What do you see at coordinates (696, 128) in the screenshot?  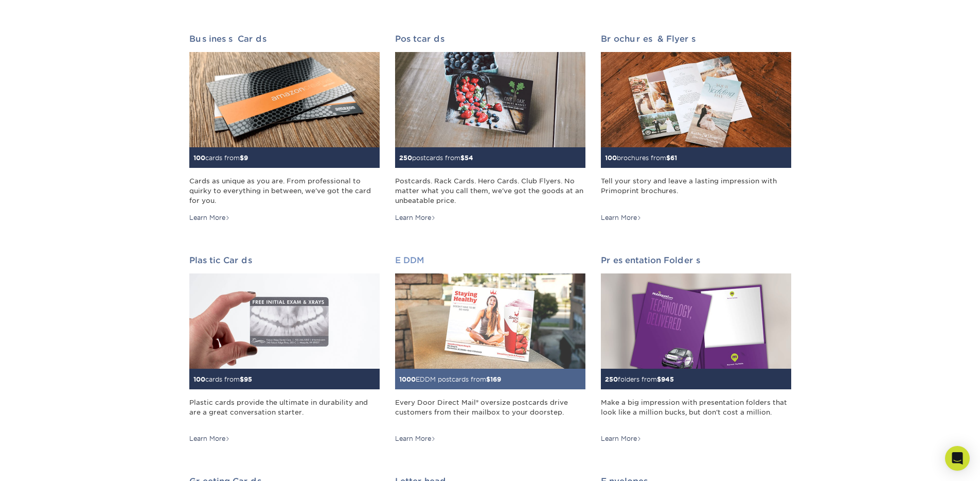 I see `a: Brochures & Flyers 100brochures from$61 Tell your story and leave a lasting impression with Primo...` at bounding box center [696, 128].